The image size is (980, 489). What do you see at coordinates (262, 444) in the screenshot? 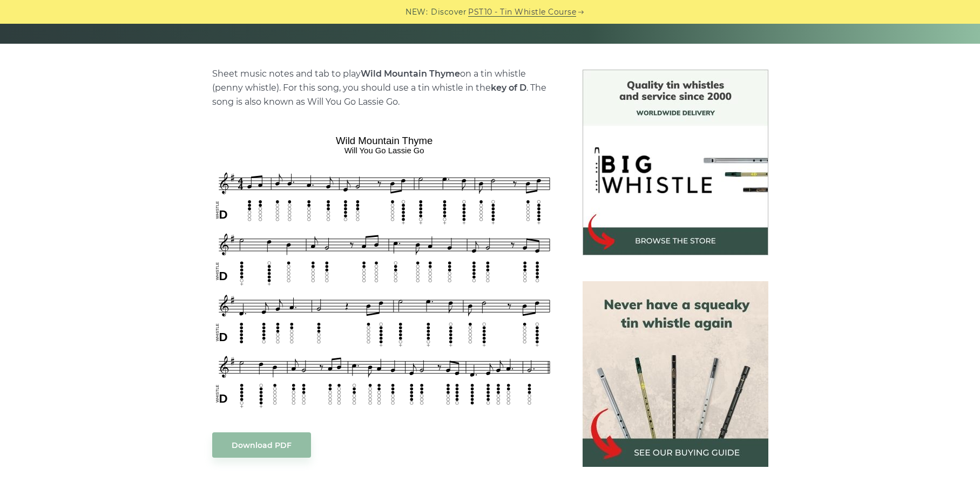
I see `a: Download PDF` at bounding box center [262, 444].